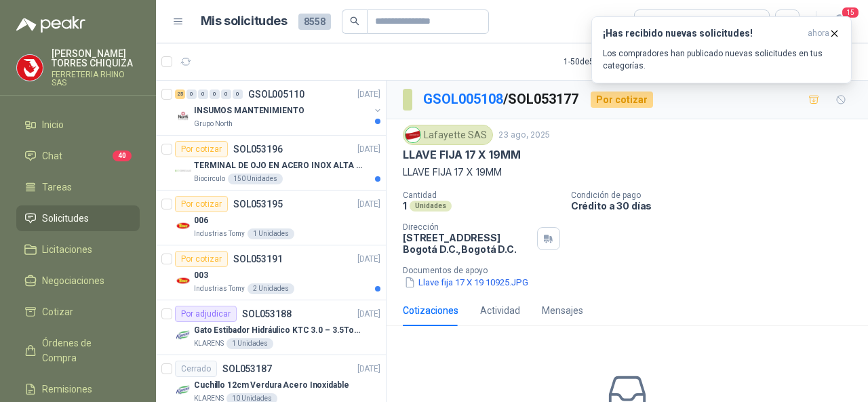  I want to click on button: 15, so click(839, 21).